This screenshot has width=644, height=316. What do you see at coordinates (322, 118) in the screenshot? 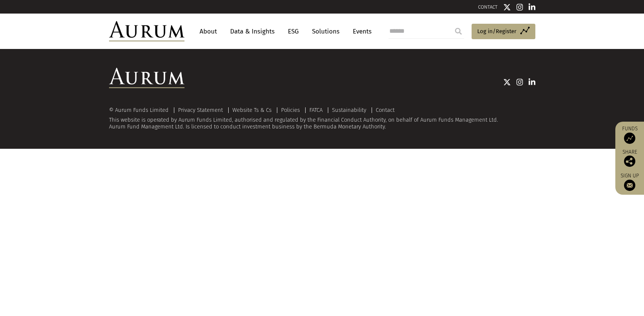
I see `div: This website is operated by Aurum Funds Limited, authorised and regulated by the Financial Conduc...` at bounding box center [322, 118].